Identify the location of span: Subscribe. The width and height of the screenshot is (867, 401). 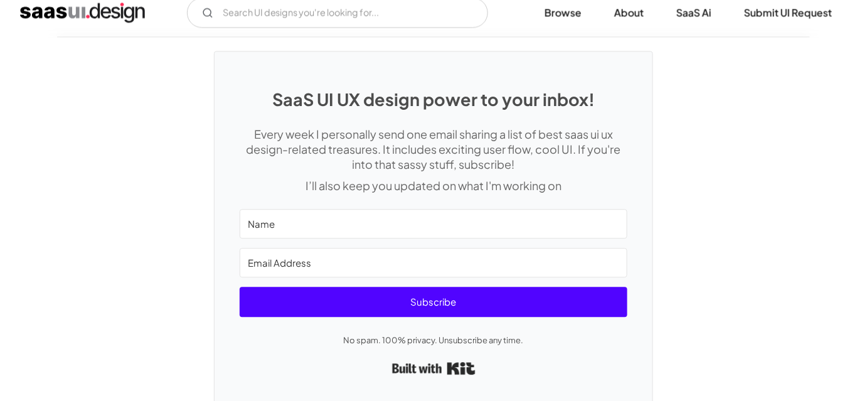
(433, 302).